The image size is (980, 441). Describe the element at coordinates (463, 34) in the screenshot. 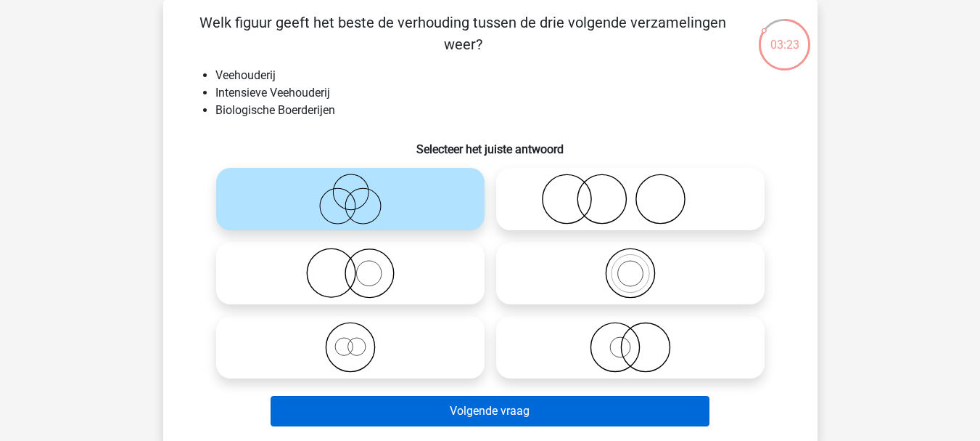

I see `p: Welk figuur geeft het beste de verhouding tussen de drie volgende verzamelingen weer?` at that location.